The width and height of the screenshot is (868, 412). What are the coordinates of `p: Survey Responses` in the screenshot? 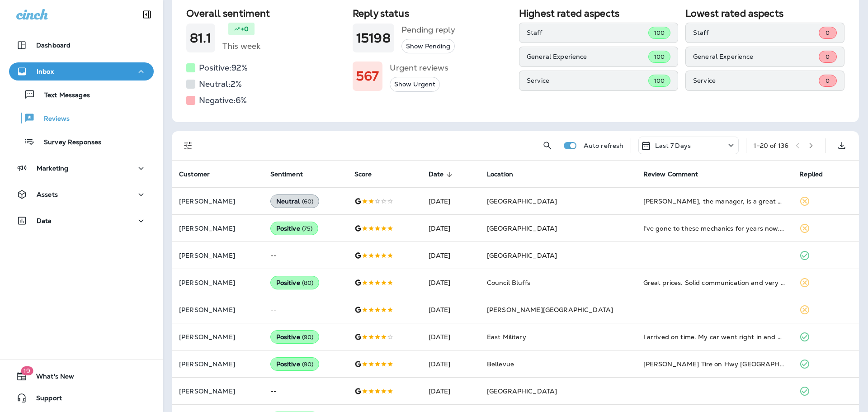 It's located at (68, 143).